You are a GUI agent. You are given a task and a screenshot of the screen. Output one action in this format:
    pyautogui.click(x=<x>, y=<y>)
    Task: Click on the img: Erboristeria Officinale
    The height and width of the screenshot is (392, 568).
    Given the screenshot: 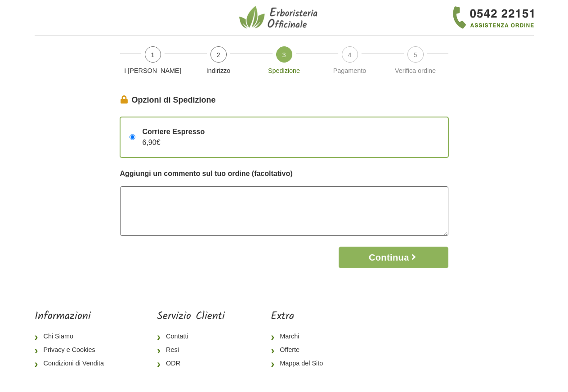 What is the action you would take?
    pyautogui.click(x=280, y=18)
    